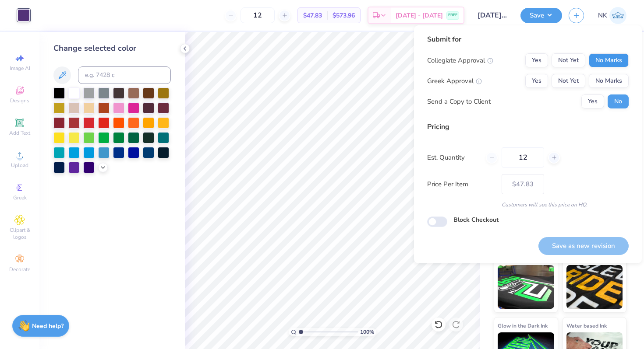 The height and width of the screenshot is (349, 644). I want to click on input: Untitled Design, so click(492, 16).